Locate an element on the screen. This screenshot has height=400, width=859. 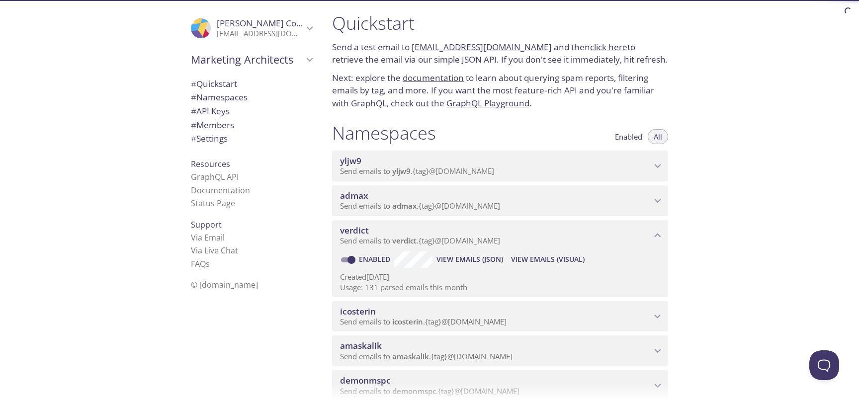
div: verdict namespace is located at coordinates (500, 236).